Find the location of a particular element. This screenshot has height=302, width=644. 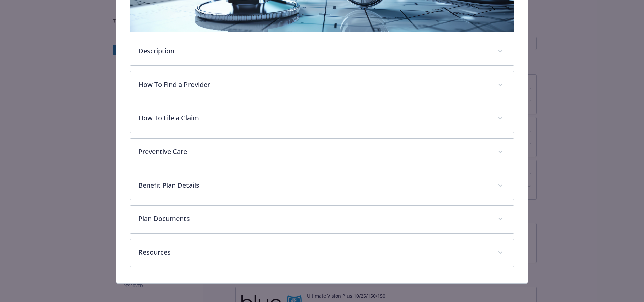

div: How To File a Claim is located at coordinates (322, 119).